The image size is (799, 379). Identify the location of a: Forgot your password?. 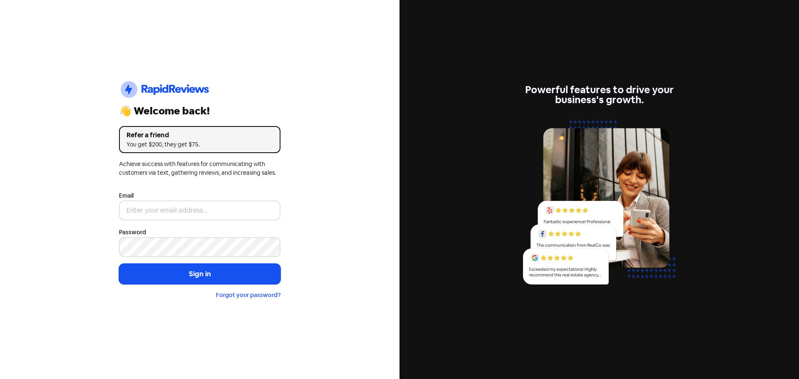
(248, 295).